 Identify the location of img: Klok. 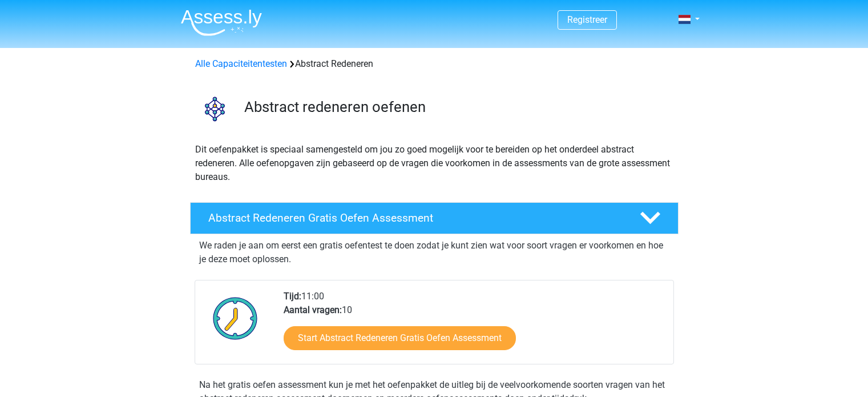
(235, 318).